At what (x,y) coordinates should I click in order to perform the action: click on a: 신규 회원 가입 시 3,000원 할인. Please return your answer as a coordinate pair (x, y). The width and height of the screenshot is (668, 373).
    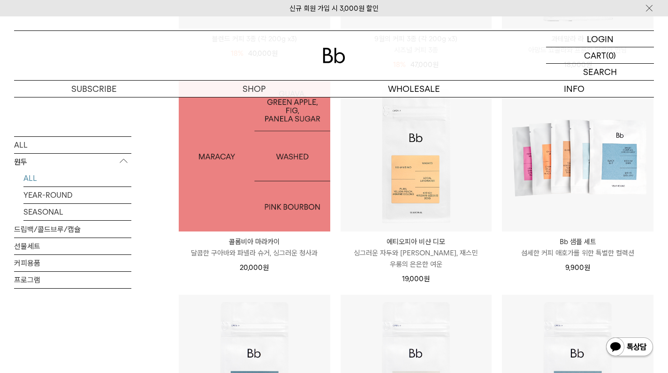
    Looking at the image, I should click on (334, 8).